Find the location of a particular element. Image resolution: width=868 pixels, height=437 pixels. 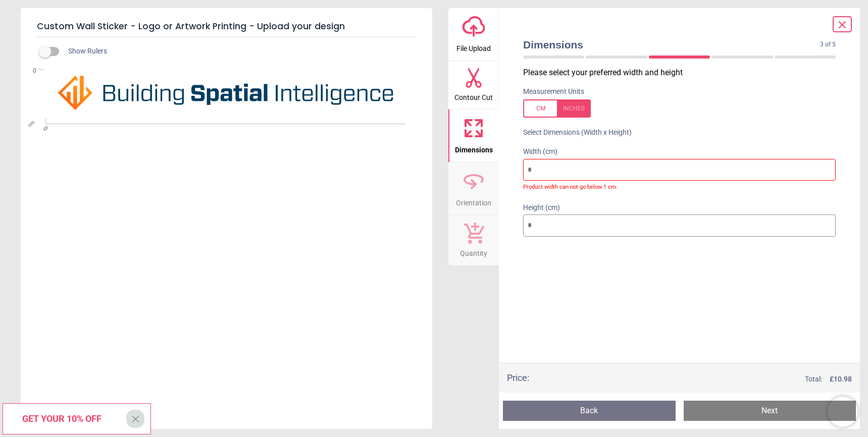

button: Next is located at coordinates (770, 411).